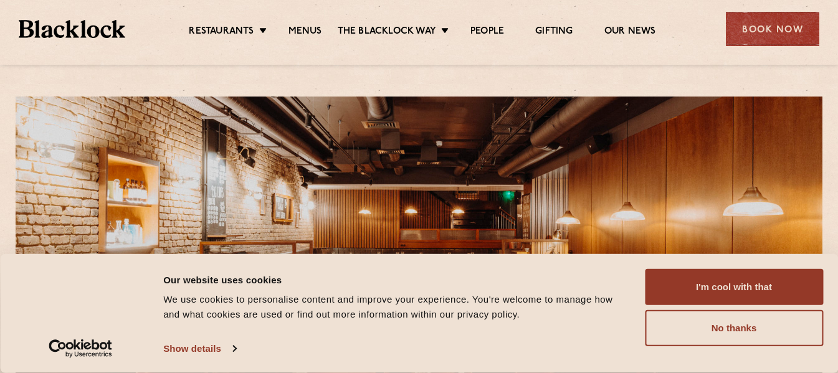 The image size is (838, 373). Describe the element at coordinates (772, 29) in the screenshot. I see `div: Book Now` at that location.